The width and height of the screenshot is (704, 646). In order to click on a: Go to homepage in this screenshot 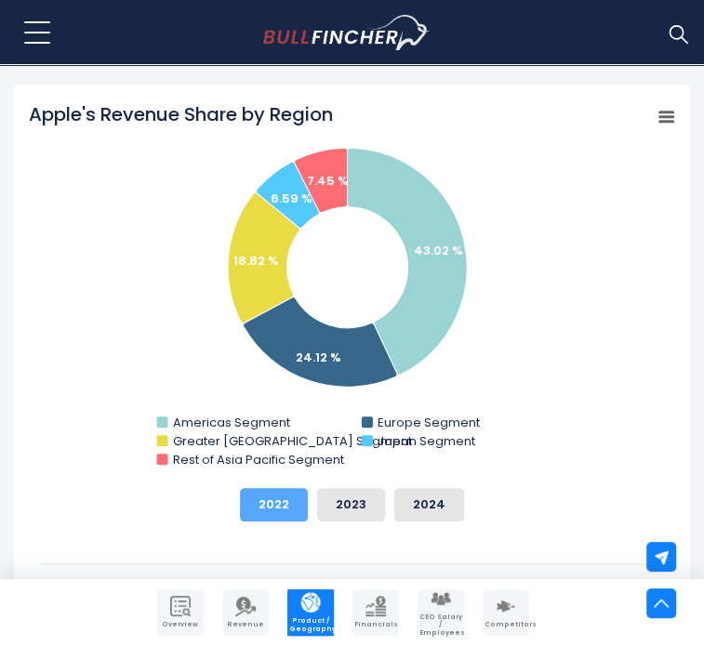, I will do `click(363, 33)`.